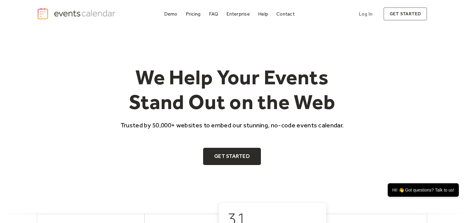 This screenshot has height=223, width=464. I want to click on a: FAQ, so click(214, 14).